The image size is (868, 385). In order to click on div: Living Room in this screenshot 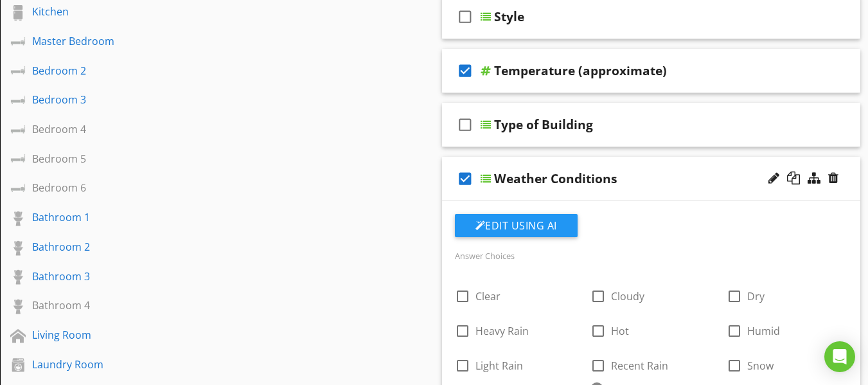, I will do `click(94, 335)`.